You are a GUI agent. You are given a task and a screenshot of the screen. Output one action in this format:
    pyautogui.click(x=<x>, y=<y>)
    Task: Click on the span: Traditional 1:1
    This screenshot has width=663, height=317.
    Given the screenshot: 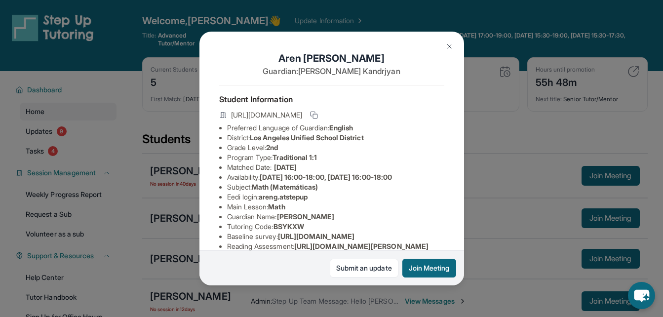 What is the action you would take?
    pyautogui.click(x=295, y=157)
    